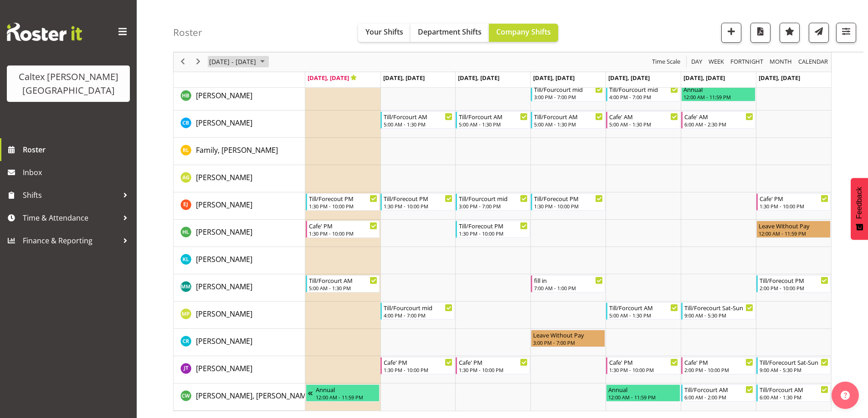  What do you see at coordinates (71, 195) in the screenshot?
I see `span: Shifts` at bounding box center [71, 195].